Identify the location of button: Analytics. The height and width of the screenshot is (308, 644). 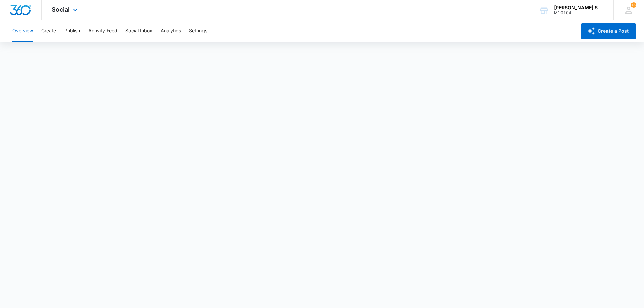
(171, 31).